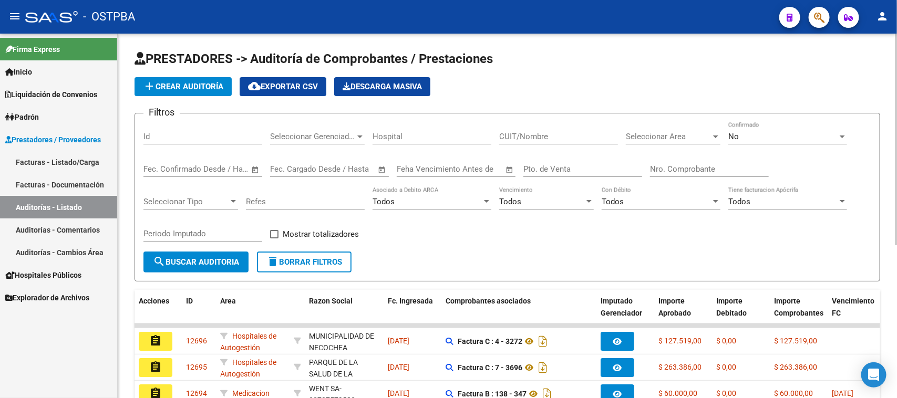  I want to click on span: Mostrar totalizadores, so click(320, 234).